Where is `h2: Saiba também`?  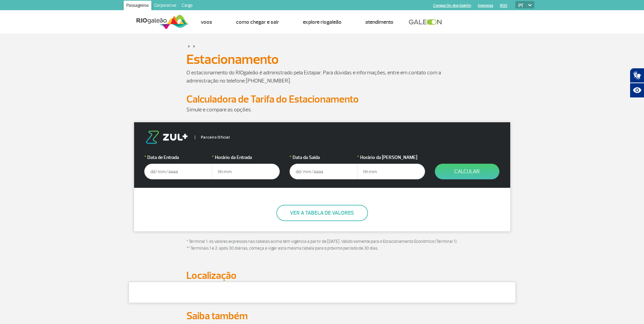
h2: Saiba também is located at coordinates (322, 316).